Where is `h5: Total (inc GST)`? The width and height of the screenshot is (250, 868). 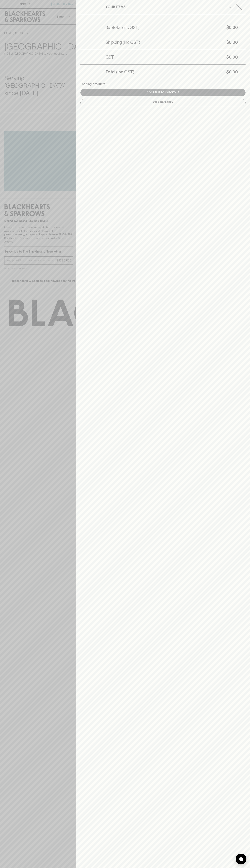
h5: Total (inc GST) is located at coordinates (120, 72).